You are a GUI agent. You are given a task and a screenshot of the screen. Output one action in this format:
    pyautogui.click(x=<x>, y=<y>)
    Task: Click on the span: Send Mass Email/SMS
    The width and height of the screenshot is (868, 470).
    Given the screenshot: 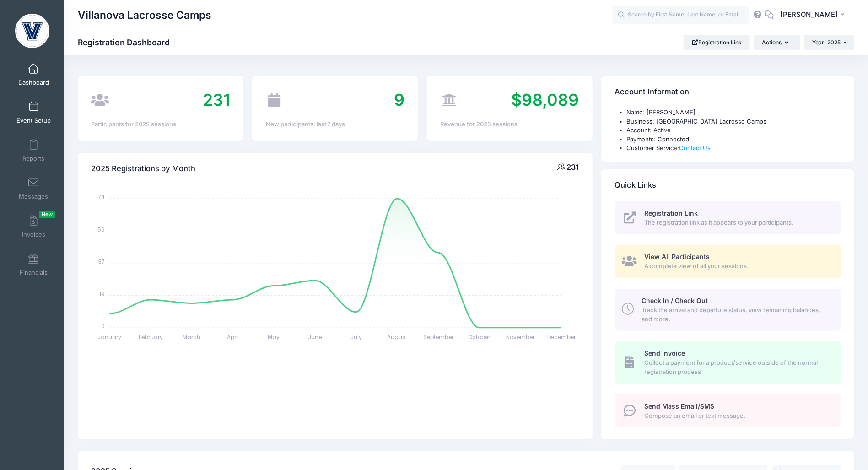 What is the action you would take?
    pyautogui.click(x=679, y=406)
    